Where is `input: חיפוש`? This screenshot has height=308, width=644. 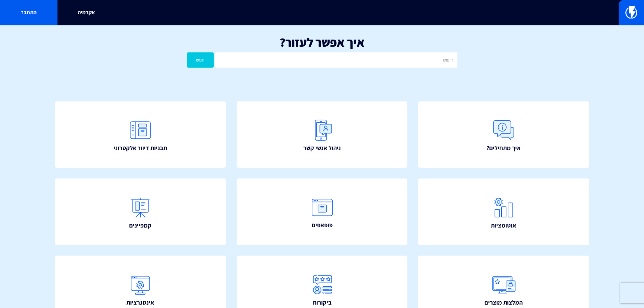
input: חיפוש is located at coordinates (336, 60).